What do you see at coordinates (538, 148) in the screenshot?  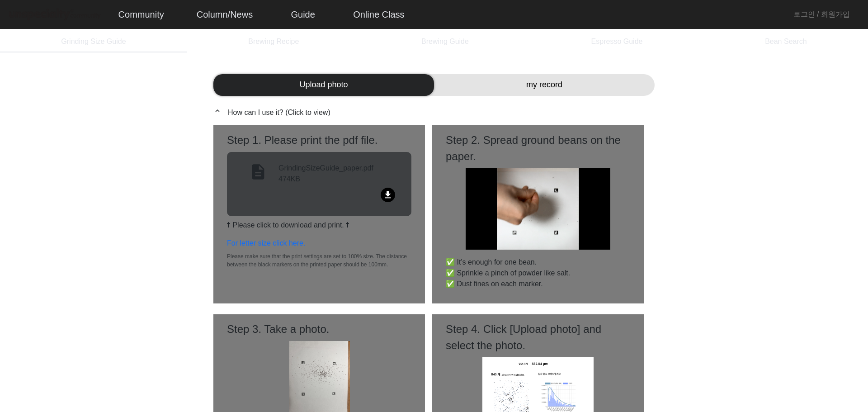 I see `h2: Step 2. Spread ground beans on the paper.` at bounding box center [538, 148].